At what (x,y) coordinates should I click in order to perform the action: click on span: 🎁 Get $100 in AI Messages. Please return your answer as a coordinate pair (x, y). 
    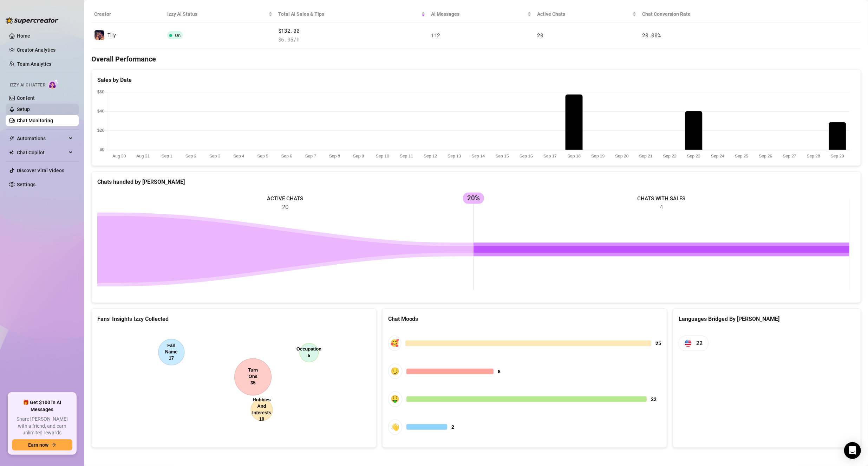
    Looking at the image, I should click on (42, 406).